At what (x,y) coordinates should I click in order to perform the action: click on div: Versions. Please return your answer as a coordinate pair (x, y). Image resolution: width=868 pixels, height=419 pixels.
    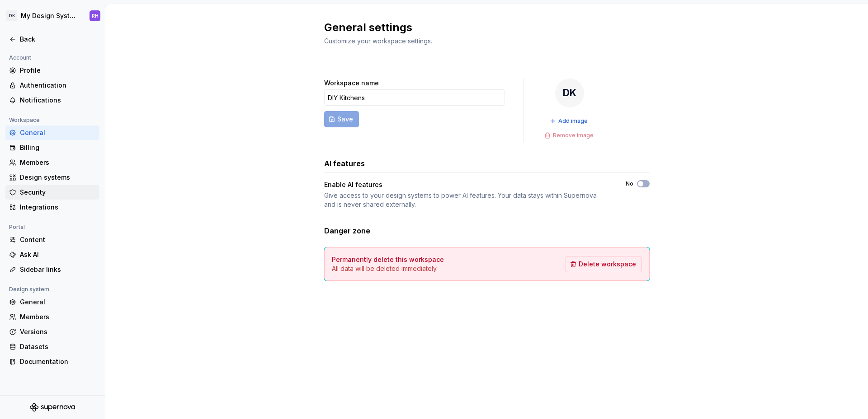
    Looking at the image, I should click on (58, 332).